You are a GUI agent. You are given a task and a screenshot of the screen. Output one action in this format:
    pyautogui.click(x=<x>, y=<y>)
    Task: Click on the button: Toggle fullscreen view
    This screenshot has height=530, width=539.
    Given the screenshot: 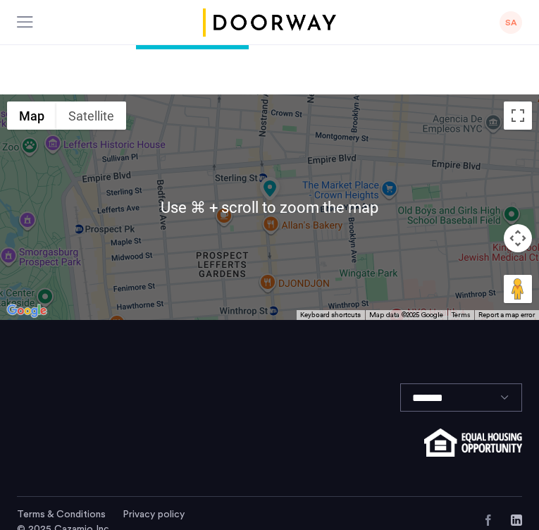 What is the action you would take?
    pyautogui.click(x=518, y=116)
    